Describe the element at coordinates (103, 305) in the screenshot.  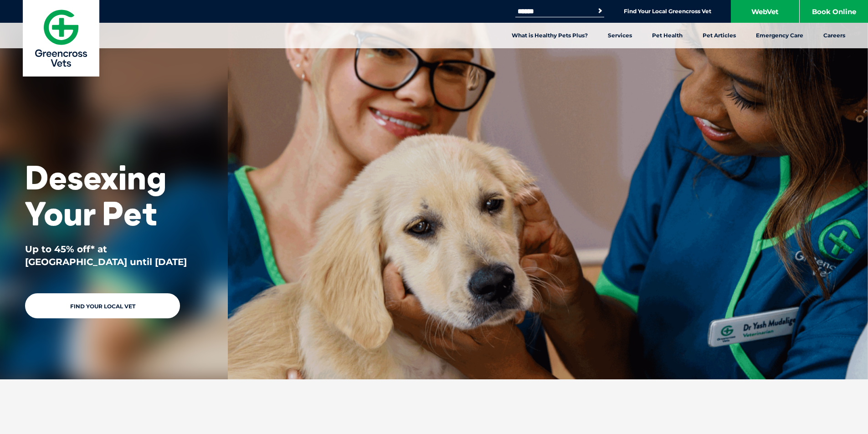
I see `a: Find Your Local Vet` at that location.